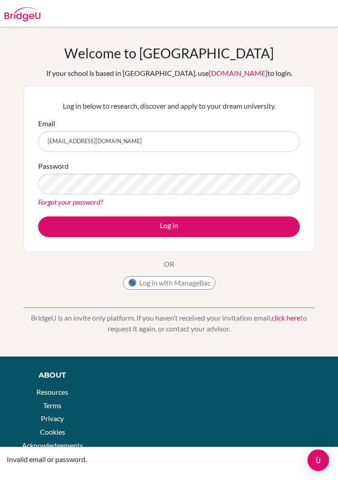  I want to click on a: Cookies, so click(53, 431).